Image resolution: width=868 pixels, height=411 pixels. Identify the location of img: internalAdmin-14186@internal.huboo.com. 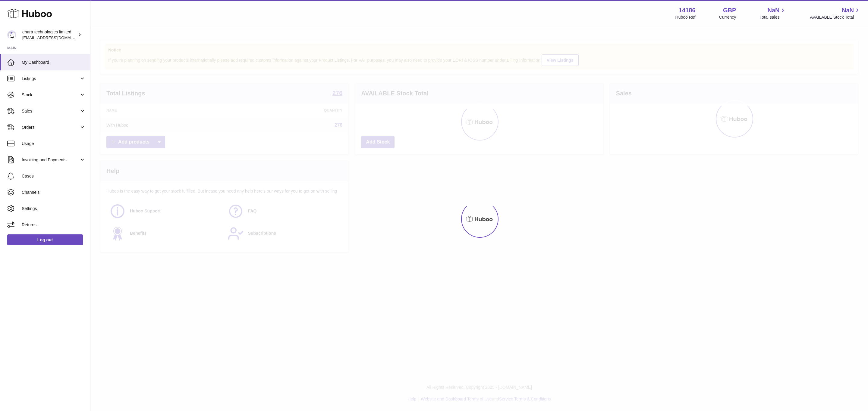
(11, 35).